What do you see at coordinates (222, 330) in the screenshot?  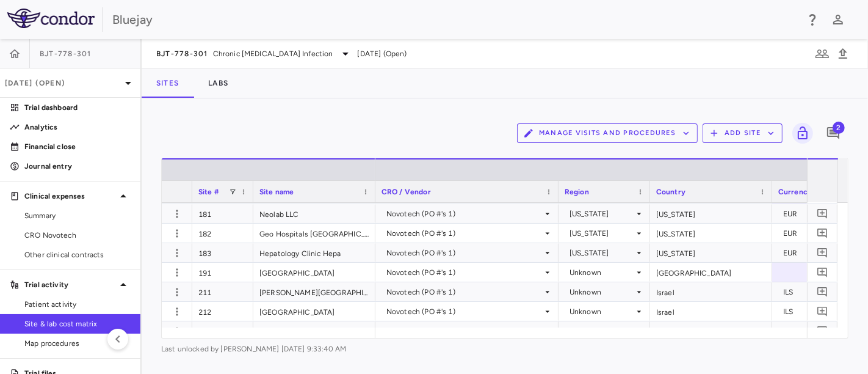 I see `div: 221` at bounding box center [222, 330].